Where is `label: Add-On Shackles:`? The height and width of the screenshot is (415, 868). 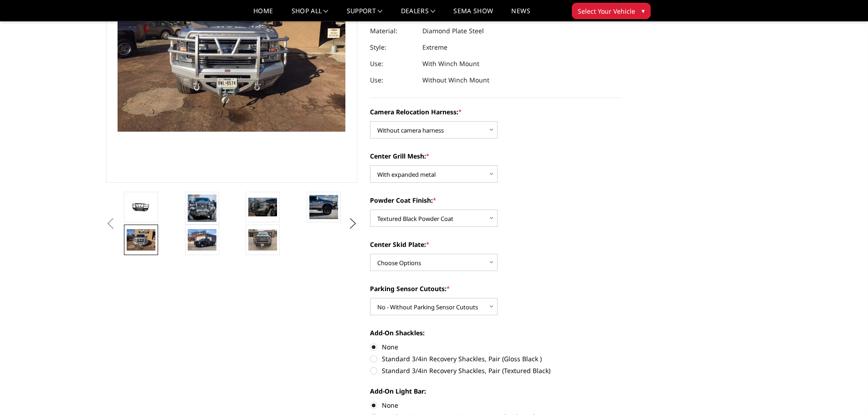 label: Add-On Shackles: is located at coordinates (496, 333).